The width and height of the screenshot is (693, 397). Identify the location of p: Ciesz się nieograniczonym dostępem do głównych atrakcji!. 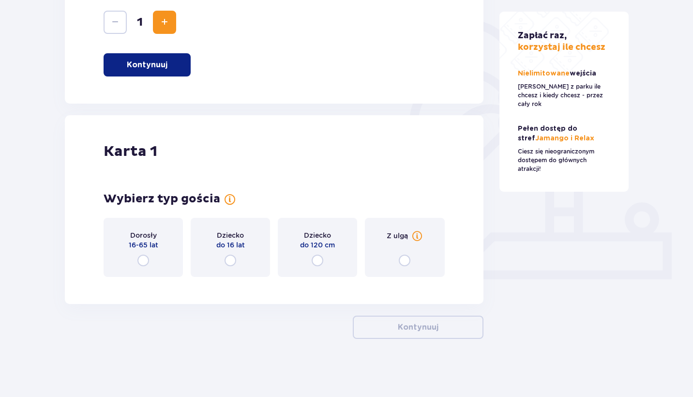
(564, 160).